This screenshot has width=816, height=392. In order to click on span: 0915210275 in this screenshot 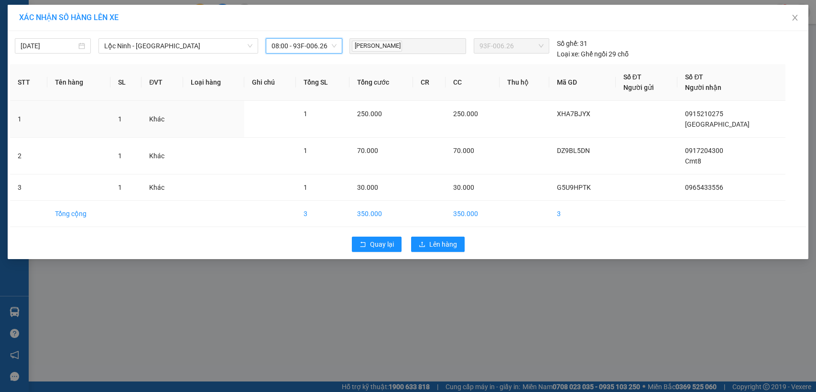, I will do `click(704, 114)`.